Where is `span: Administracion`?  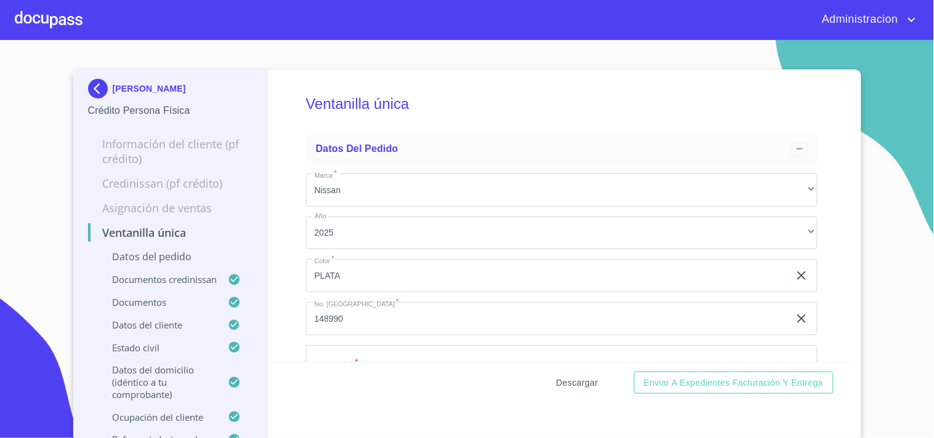
span: Administracion is located at coordinates (858, 20).